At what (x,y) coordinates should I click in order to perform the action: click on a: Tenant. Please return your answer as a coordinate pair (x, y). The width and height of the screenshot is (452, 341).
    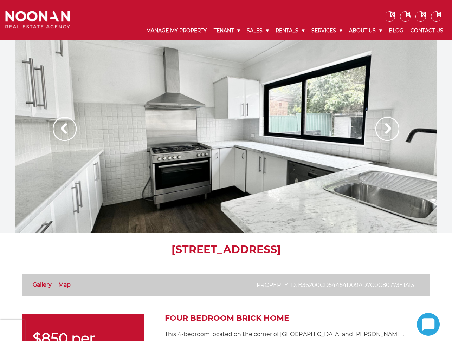
    Looking at the image, I should click on (227, 31).